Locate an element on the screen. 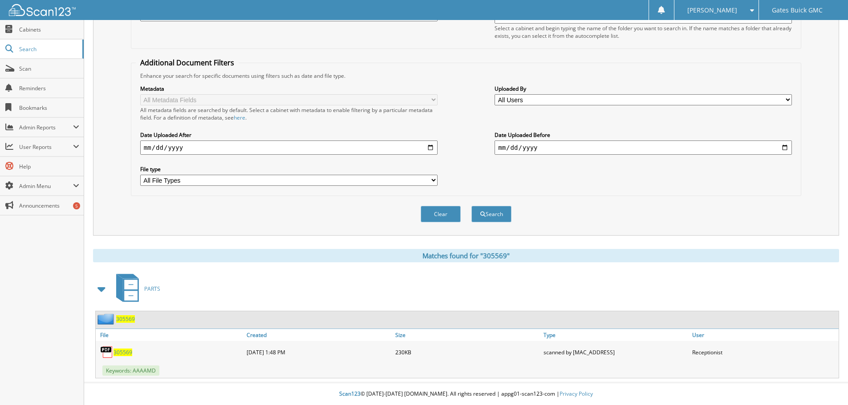  input: start is located at coordinates (289, 148).